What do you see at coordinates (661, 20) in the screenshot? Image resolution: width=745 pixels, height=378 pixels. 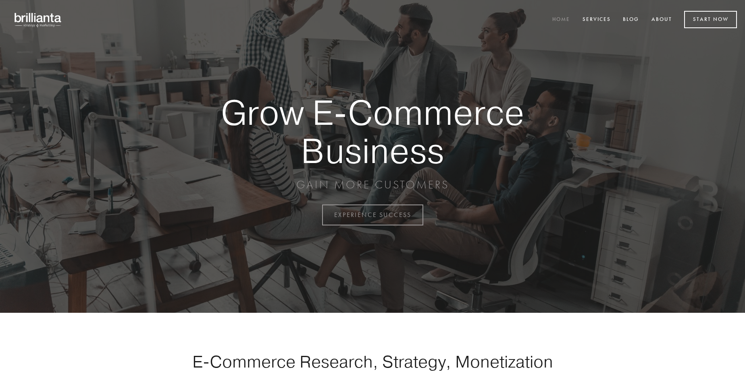 I see `a: About` at bounding box center [661, 20].